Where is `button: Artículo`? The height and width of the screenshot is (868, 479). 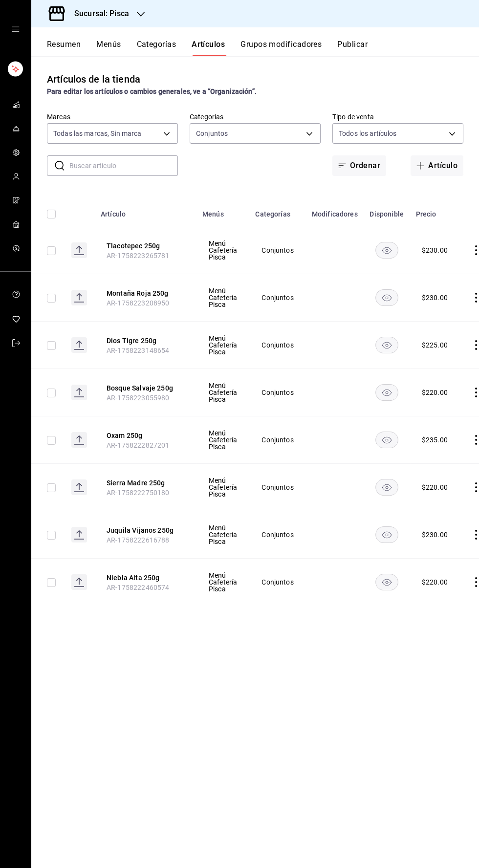 button: Artículo is located at coordinates (437, 165).